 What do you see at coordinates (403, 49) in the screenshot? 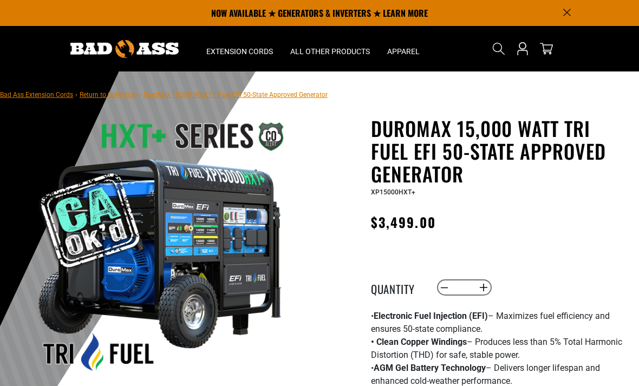
I see `summary: Apparel` at bounding box center [403, 49].